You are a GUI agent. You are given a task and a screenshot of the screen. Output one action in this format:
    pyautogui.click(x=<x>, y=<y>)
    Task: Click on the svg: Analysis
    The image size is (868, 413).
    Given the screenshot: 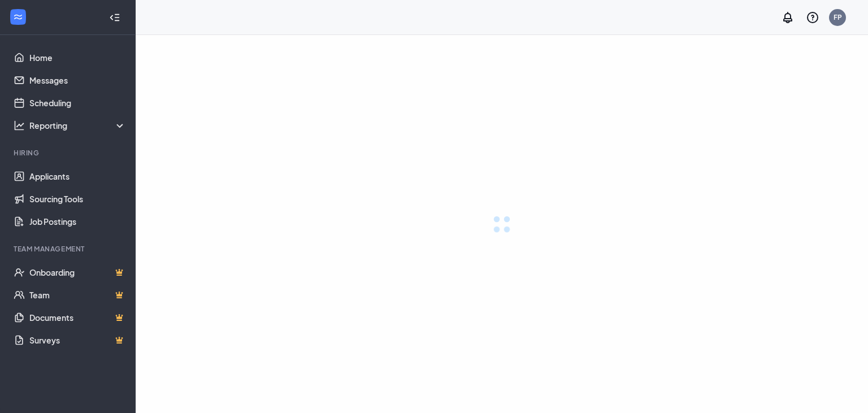 What is the action you would take?
    pyautogui.click(x=19, y=125)
    